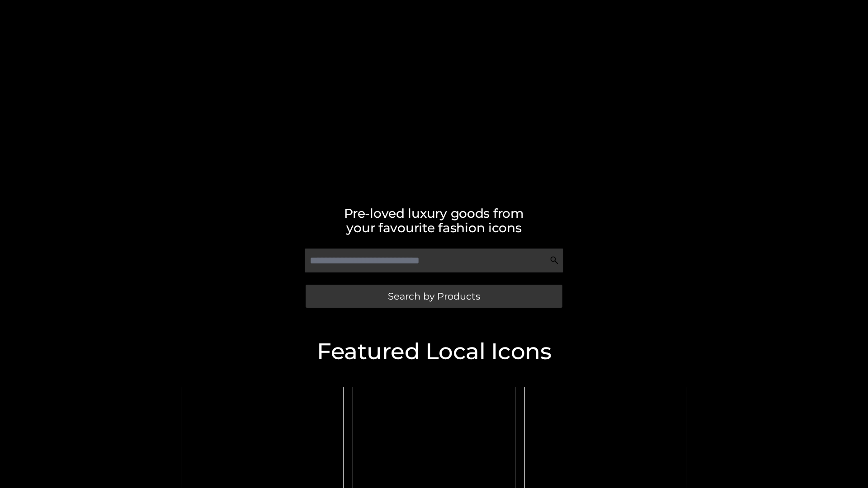 This screenshot has height=488, width=868. Describe the element at coordinates (434, 352) in the screenshot. I see `h2: Featured Local Icons​` at that location.